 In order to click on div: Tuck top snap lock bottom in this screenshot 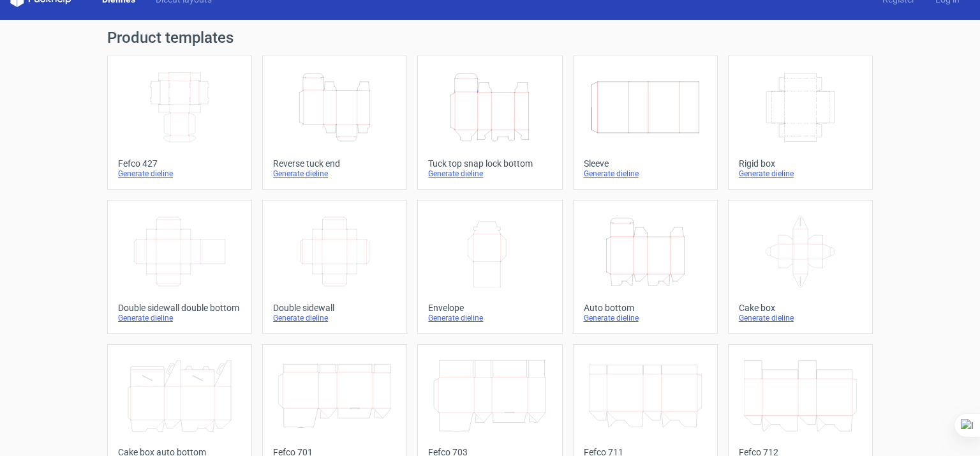, I will do `click(489, 163)`.